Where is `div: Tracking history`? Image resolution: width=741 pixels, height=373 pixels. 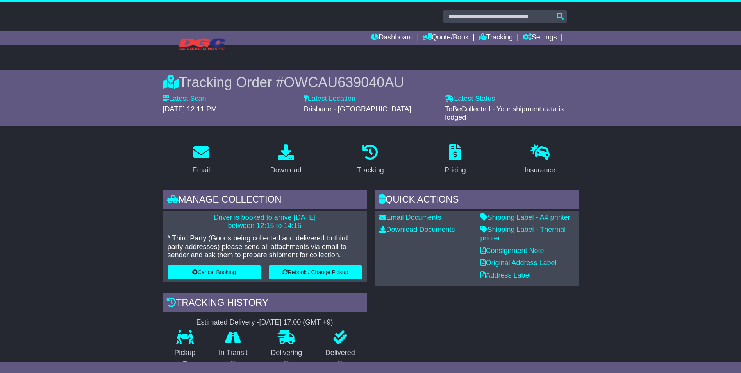 div: Tracking history is located at coordinates (265, 303).